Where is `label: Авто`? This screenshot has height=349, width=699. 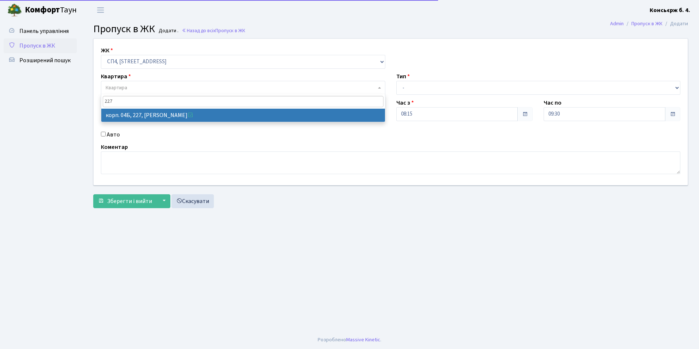 label: Авто is located at coordinates (113, 135).